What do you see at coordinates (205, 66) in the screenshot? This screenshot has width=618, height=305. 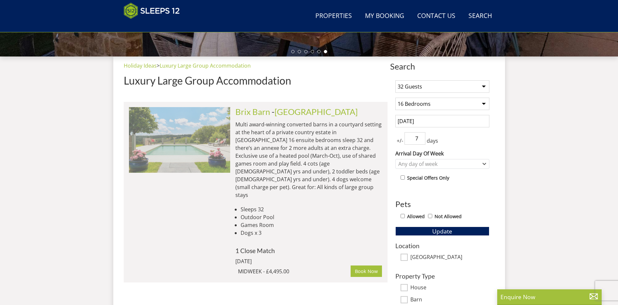 I see `a: Luxury Large Group Accommodation` at bounding box center [205, 66].